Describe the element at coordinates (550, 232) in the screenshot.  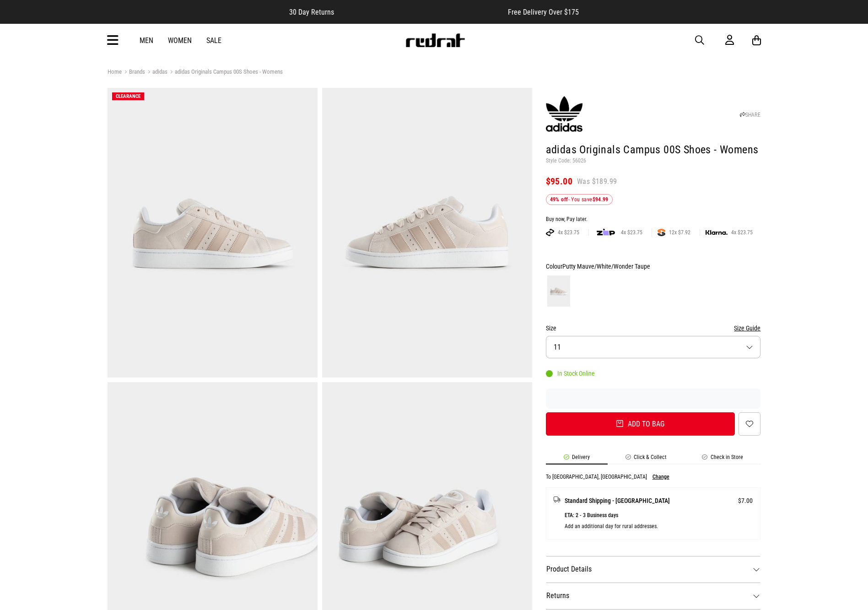
I see `img: AFTERPAY` at that location.